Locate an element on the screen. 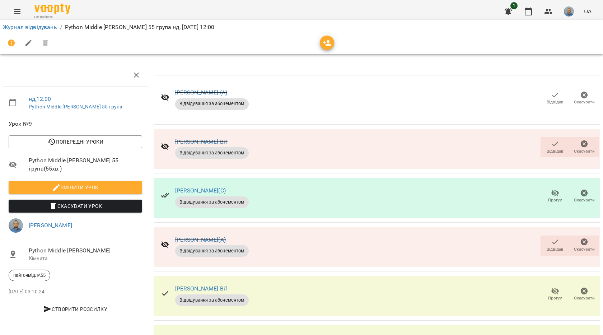 The image size is (603, 335). button: Попередні уроки is located at coordinates (75, 142).